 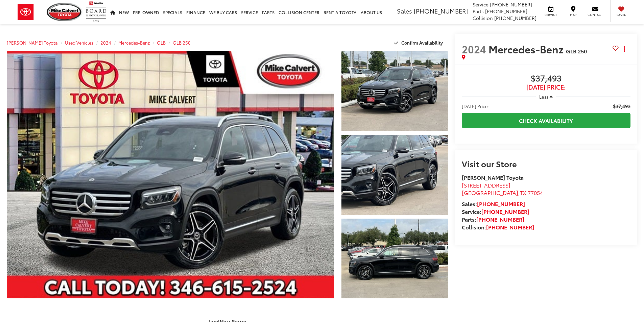 What do you see at coordinates (496, 211) in the screenshot?
I see `strong: Service:` at bounding box center [496, 211].